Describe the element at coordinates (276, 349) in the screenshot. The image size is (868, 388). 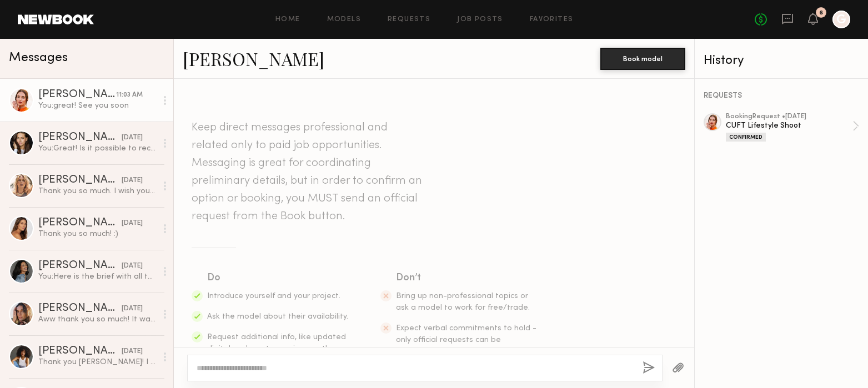
I see `span: Request additional info, like updated digitals, relevant experience, other skills, etc.` at that location.